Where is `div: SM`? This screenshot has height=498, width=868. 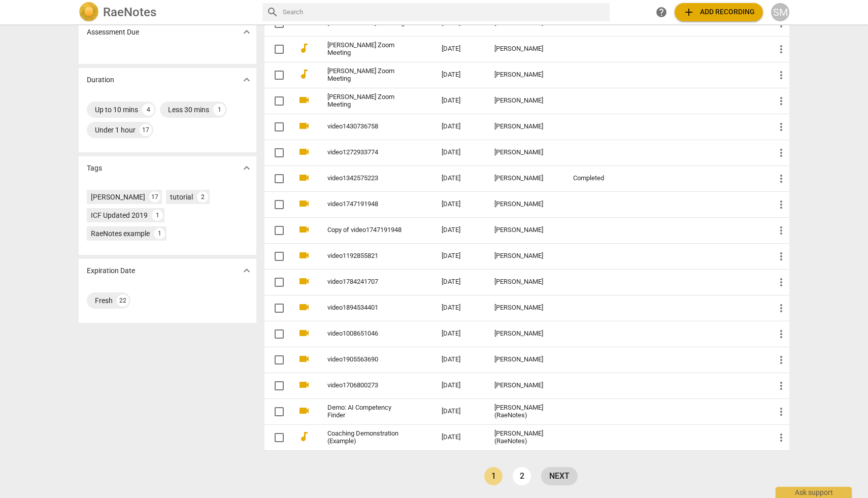
div: SM is located at coordinates (780, 13).